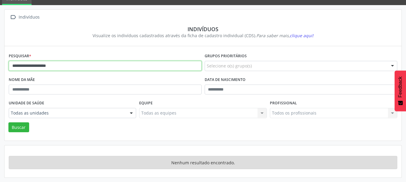 The width and height of the screenshot is (406, 182). What do you see at coordinates (283, 103) in the screenshot?
I see `label: Profissional` at bounding box center [283, 103].